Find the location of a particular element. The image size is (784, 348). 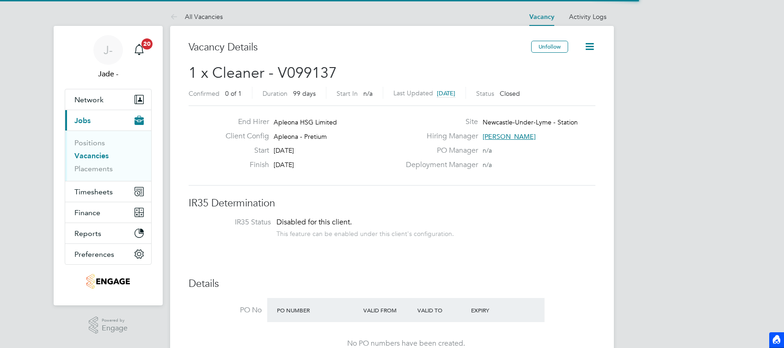

label: Start In is located at coordinates (347, 93).